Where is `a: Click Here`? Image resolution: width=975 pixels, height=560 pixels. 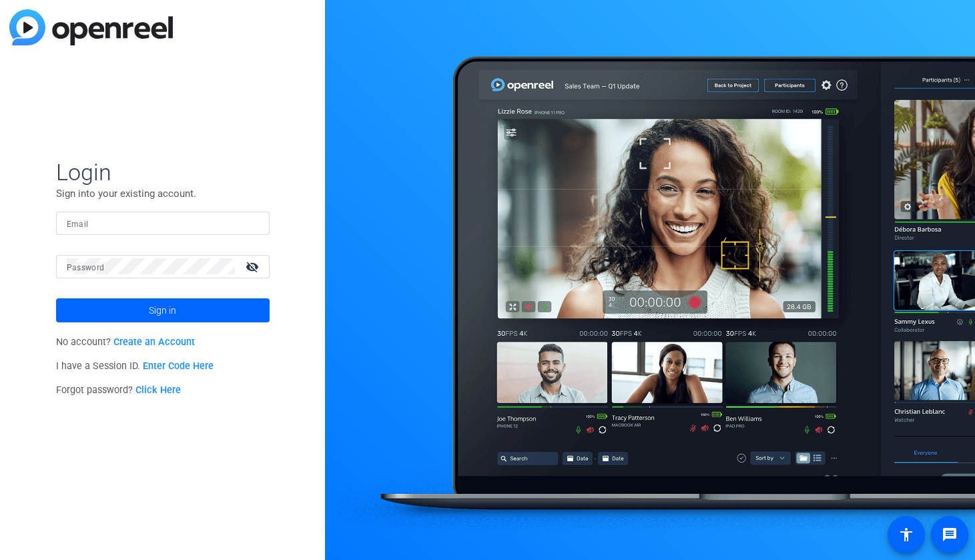 a: Click Here is located at coordinates (158, 390).